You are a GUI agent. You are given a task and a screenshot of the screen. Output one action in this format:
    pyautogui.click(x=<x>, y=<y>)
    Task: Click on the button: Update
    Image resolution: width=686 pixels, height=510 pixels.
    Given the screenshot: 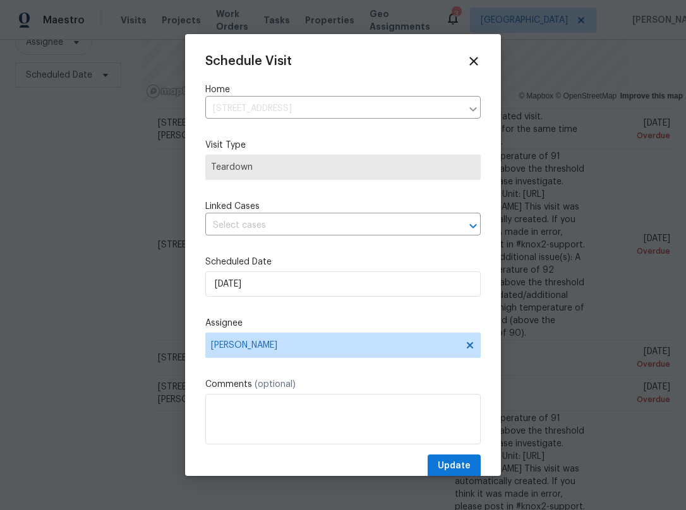 What is the action you would take?
    pyautogui.click(x=454, y=466)
    